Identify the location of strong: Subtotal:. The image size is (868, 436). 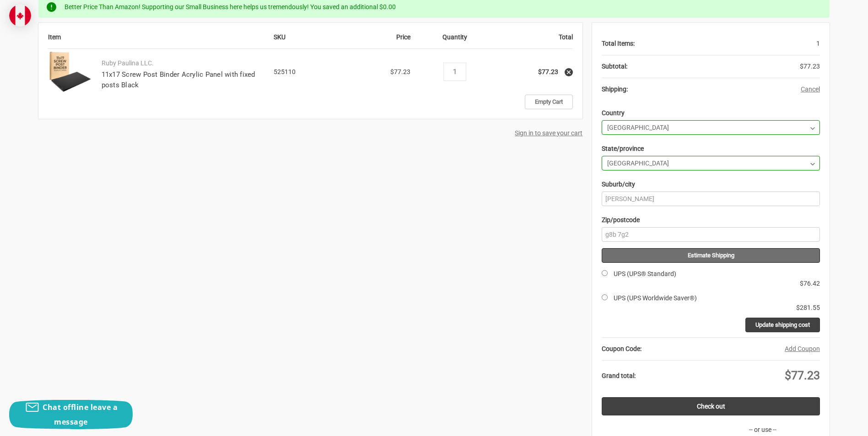
(615, 66).